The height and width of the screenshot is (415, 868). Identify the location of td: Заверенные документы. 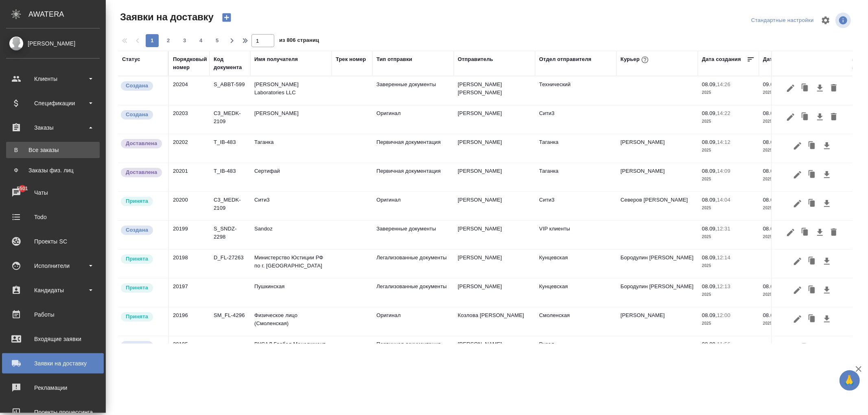
(413, 235).